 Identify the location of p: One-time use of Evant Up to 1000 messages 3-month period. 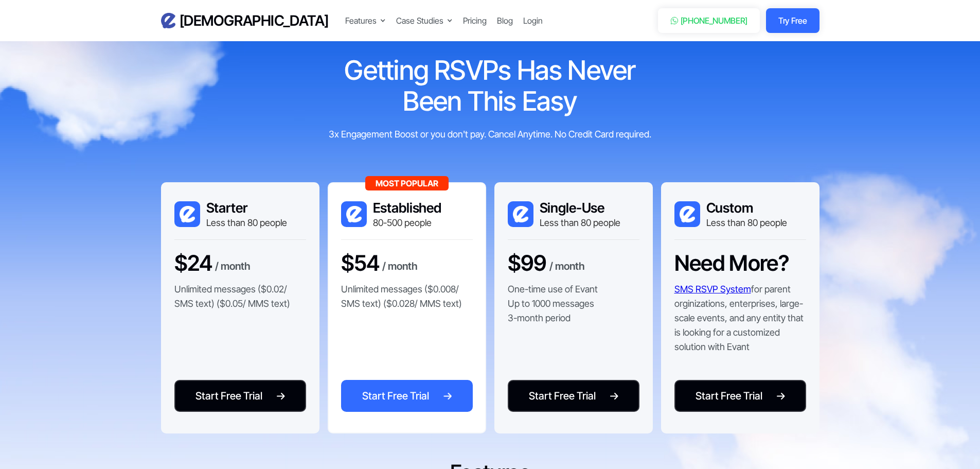
(553, 304).